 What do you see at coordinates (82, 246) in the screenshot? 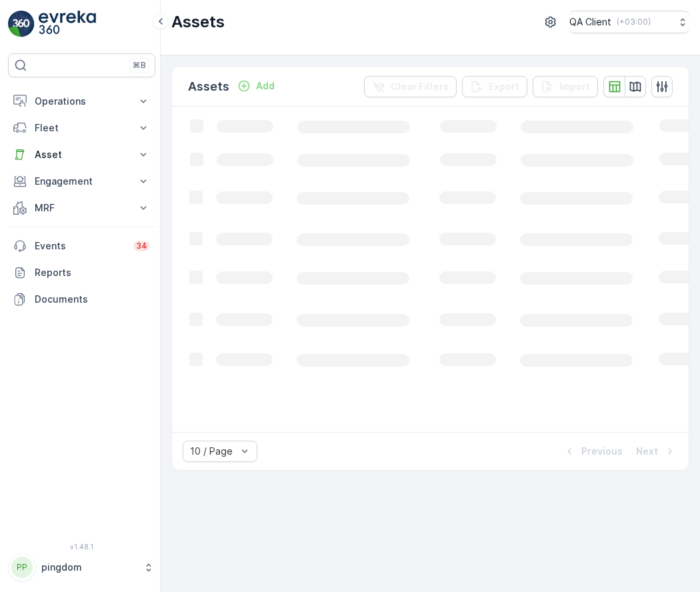
I see `a: Events34` at bounding box center [82, 246].